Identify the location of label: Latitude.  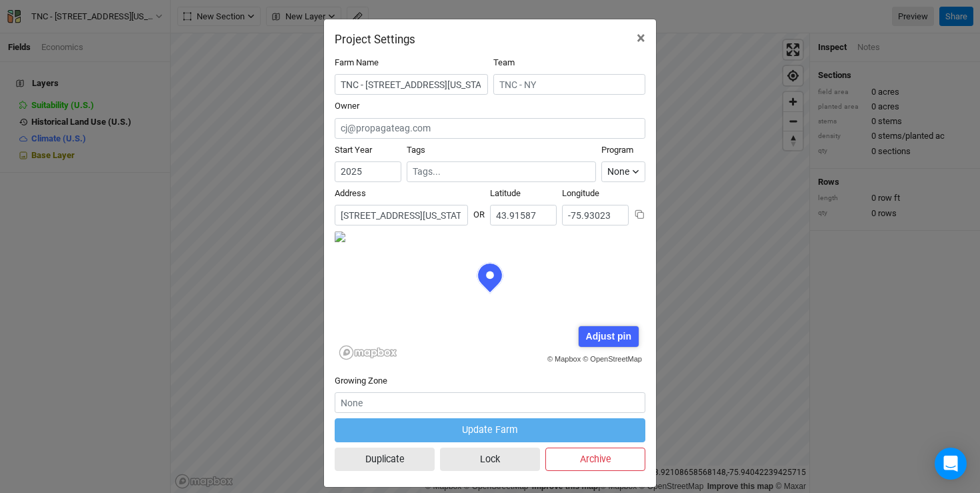
(505, 193).